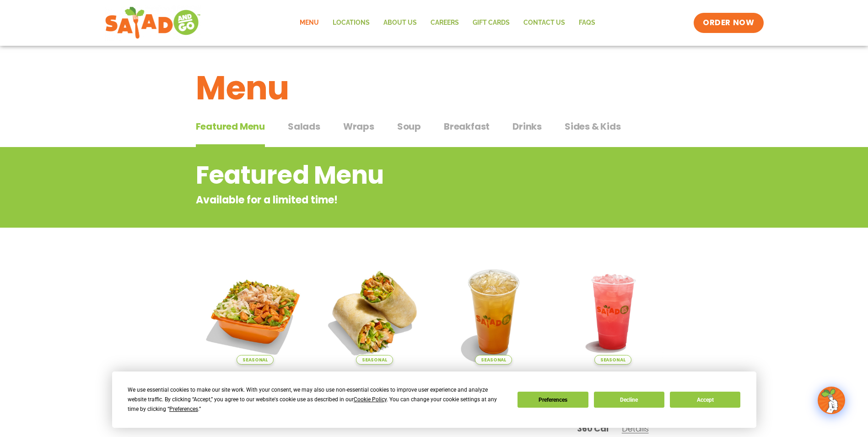  Describe the element at coordinates (255, 311) in the screenshot. I see `img: Product photo for Southwest Harvest Salad` at that location.